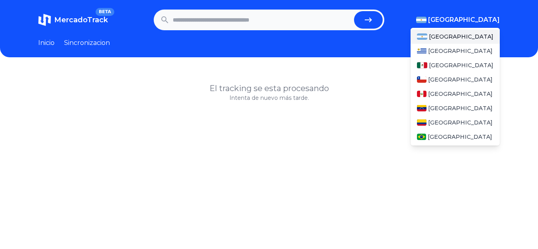  What do you see at coordinates (105, 12) in the screenshot?
I see `span: BETA` at bounding box center [105, 12].